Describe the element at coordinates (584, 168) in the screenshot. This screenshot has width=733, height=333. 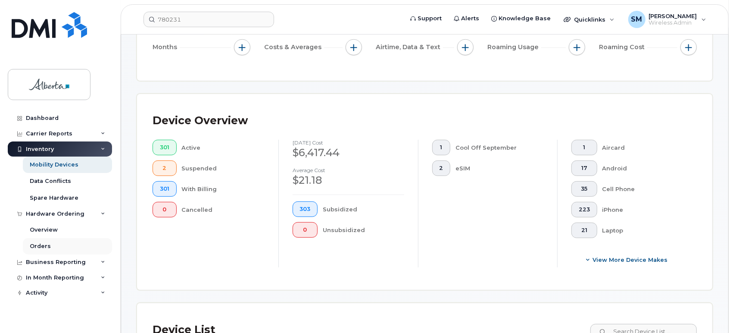
I see `button: 17` at that location.